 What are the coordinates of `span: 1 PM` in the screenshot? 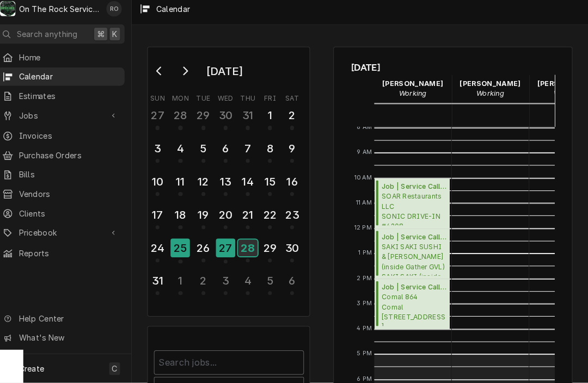 It's located at (369, 256).